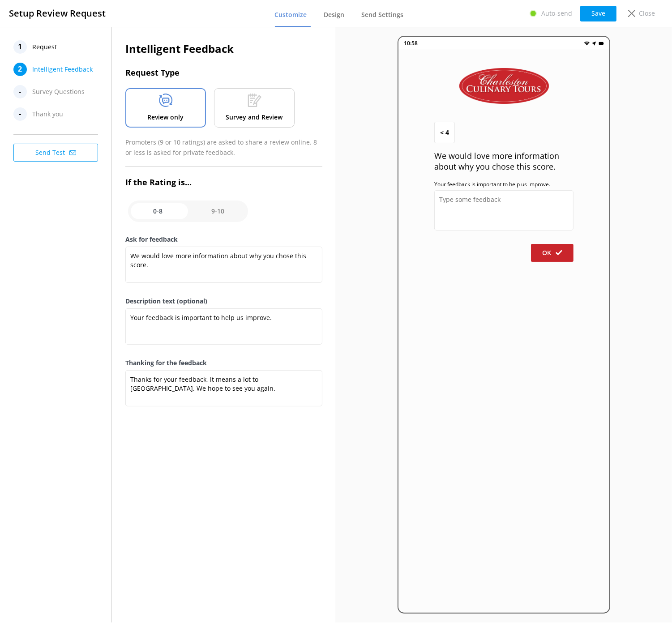  I want to click on div: 1, so click(20, 47).